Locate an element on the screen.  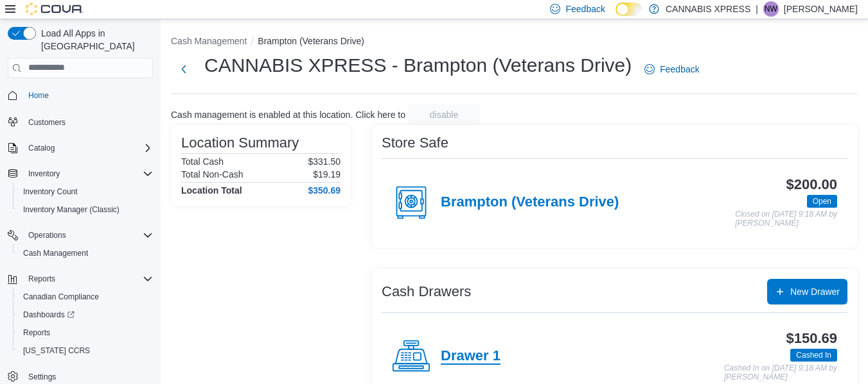
a: Inventory Count is located at coordinates (50, 192).